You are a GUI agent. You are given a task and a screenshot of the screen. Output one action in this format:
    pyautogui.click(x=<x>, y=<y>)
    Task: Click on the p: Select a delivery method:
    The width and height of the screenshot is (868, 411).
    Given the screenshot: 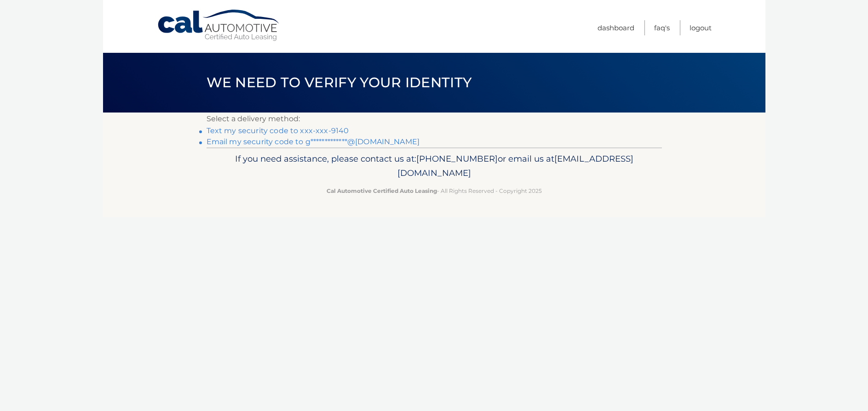 What is the action you would take?
    pyautogui.click(x=434, y=119)
    